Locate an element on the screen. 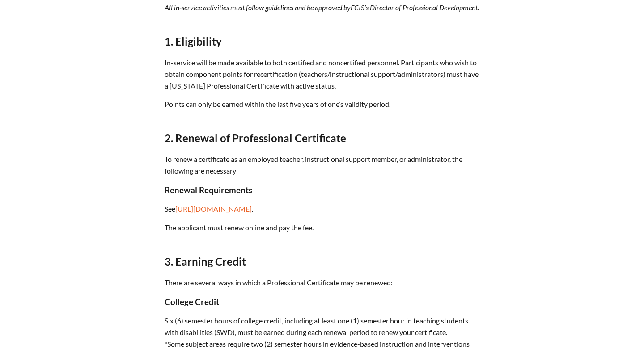  p: There are several ways in which a Professional Certificate may be renewed: is located at coordinates (322, 283).